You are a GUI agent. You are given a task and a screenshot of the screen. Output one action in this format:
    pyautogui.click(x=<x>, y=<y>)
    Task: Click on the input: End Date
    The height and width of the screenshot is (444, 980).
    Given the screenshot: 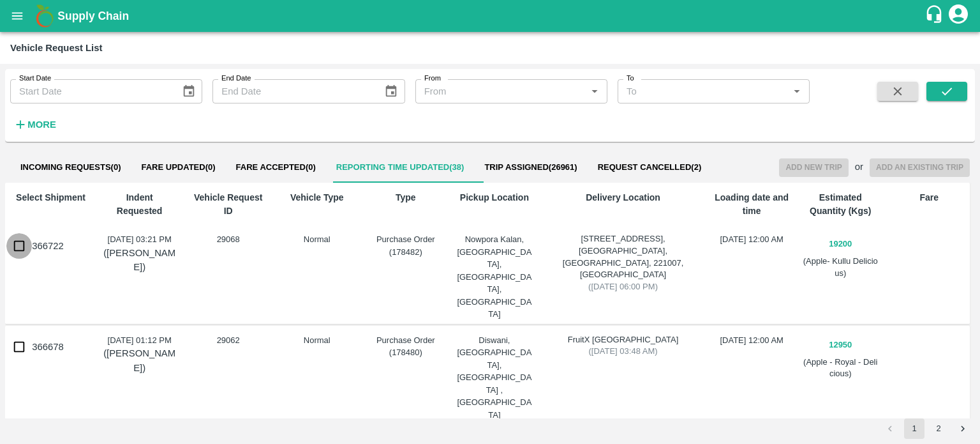 What is the action you would take?
    pyautogui.click(x=293, y=91)
    